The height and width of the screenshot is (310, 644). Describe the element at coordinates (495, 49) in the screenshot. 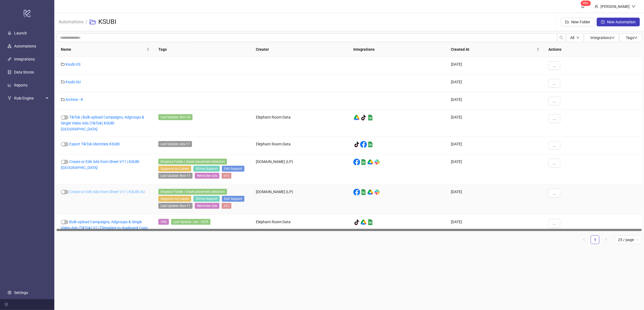

I see `th: Created At` at that location.